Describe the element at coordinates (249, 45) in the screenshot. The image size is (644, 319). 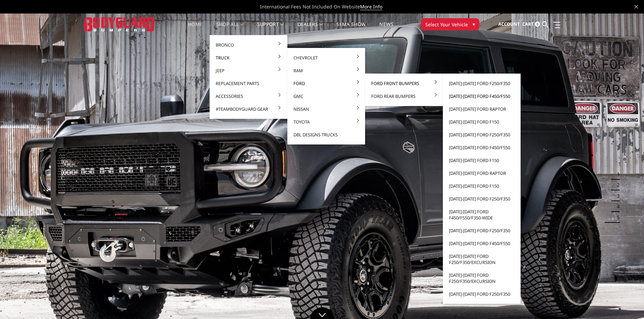
I see `a: Bronco` at that location.